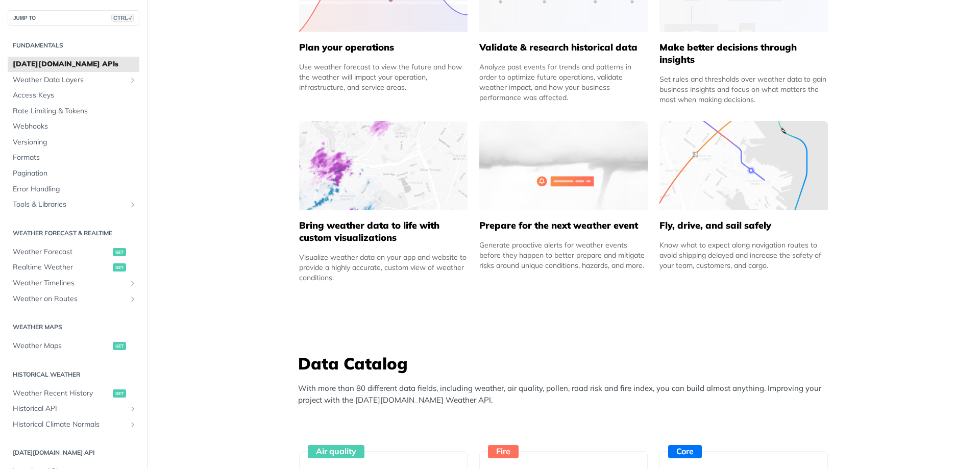  Describe the element at coordinates (383, 268) in the screenshot. I see `div: Visualize weather data on your app and website to provide a highly accurate, custom view of weath...` at that location.